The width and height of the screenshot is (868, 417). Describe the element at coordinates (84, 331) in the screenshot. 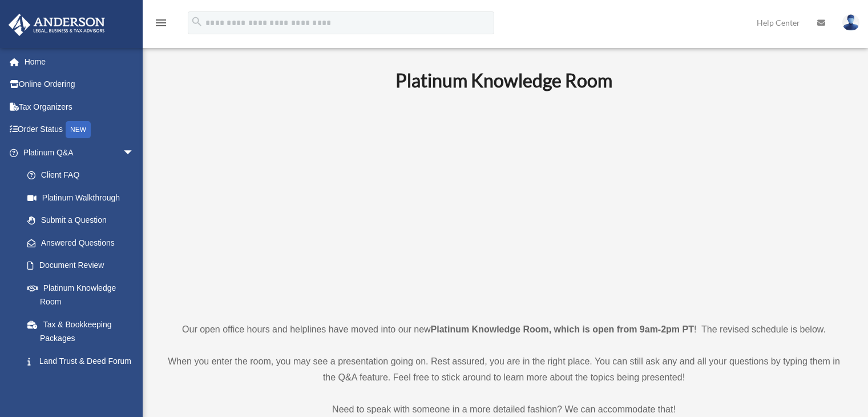

I see `a: Tax & Bookkeeping Packages` at that location.